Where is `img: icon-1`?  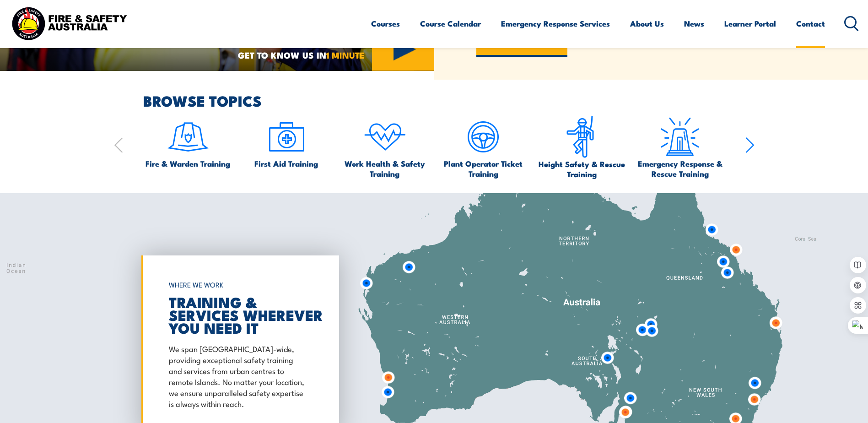 img: icon-1 is located at coordinates (188, 137).